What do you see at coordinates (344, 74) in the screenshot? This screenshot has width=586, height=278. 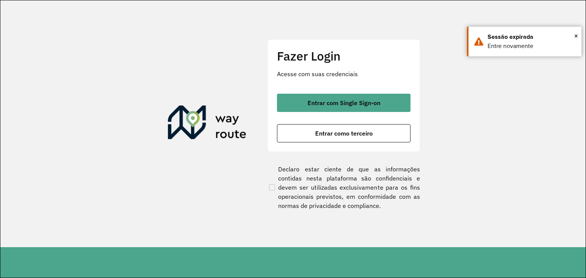 I see `p: Acesse com suas credenciais` at bounding box center [344, 74].